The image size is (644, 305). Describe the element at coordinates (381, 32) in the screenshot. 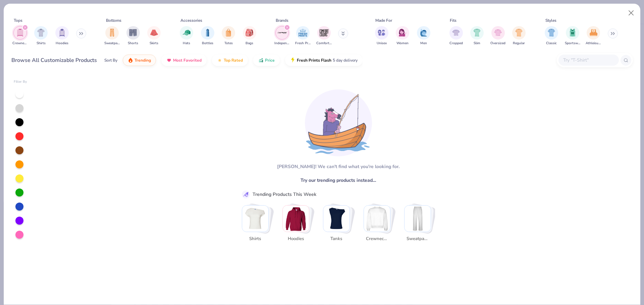

I see `img: Unisex Image` at that location.